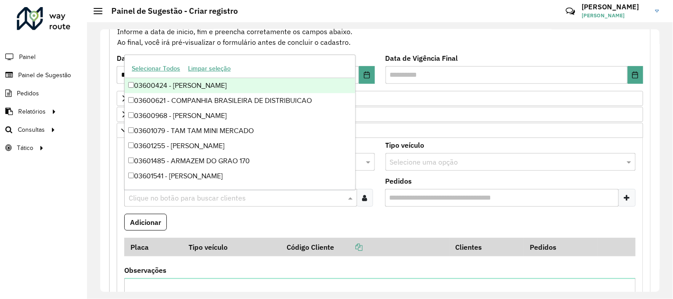 This screenshot has height=299, width=673. Describe the element at coordinates (486, 247) in the screenshot. I see `th: Clientes` at that location.